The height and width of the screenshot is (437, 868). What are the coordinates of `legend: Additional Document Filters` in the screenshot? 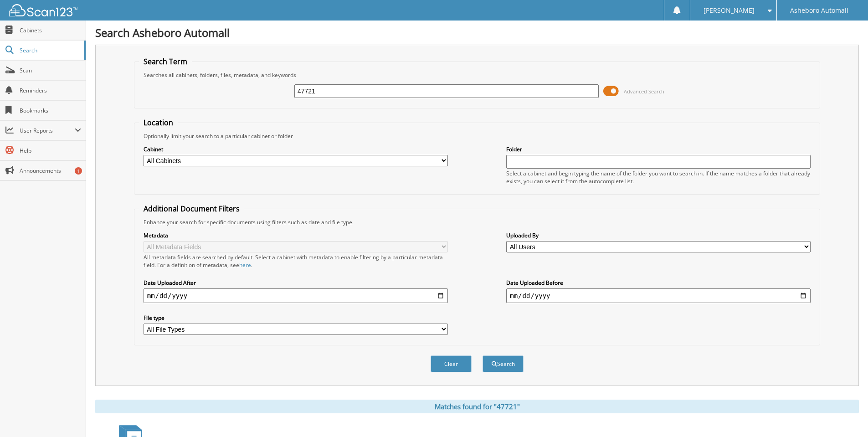 It's located at (191, 209).